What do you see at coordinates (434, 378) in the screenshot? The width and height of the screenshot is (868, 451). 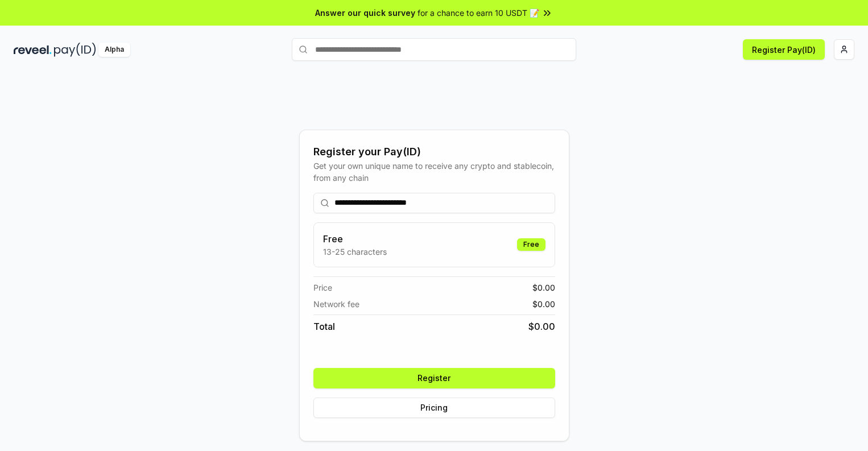 I see `button: Register` at bounding box center [434, 378].